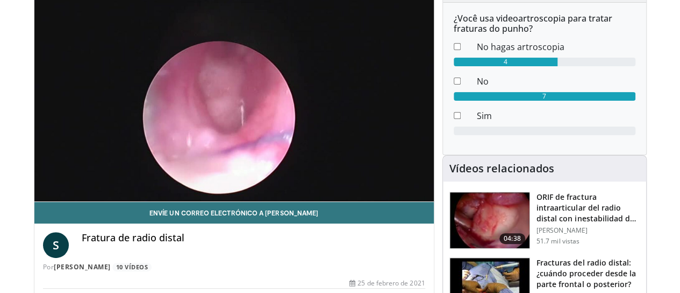 Image resolution: width=680 pixels, height=293 pixels. What do you see at coordinates (521, 47) in the screenshot?
I see `font: No hagas artroscopia` at bounding box center [521, 47].